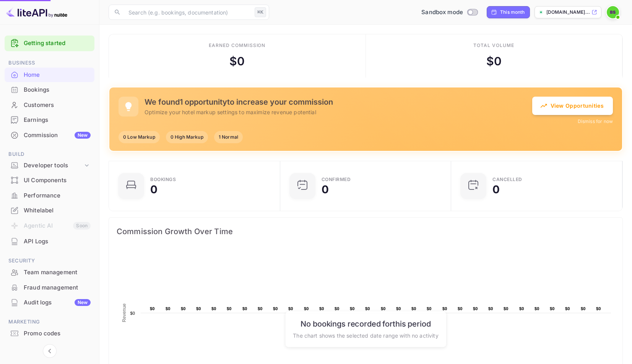 Image resolution: width=632 pixels, height=364 pixels. I want to click on span: Marketing, so click(49, 322).